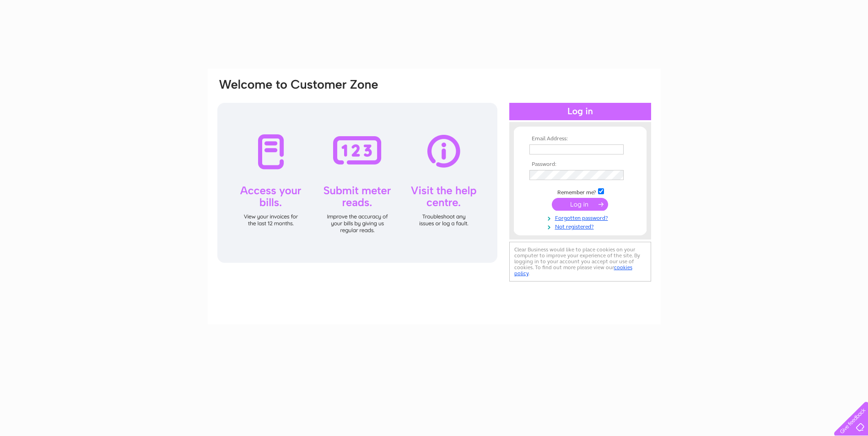 The width and height of the screenshot is (868, 436). I want to click on th: Password:, so click(580, 165).